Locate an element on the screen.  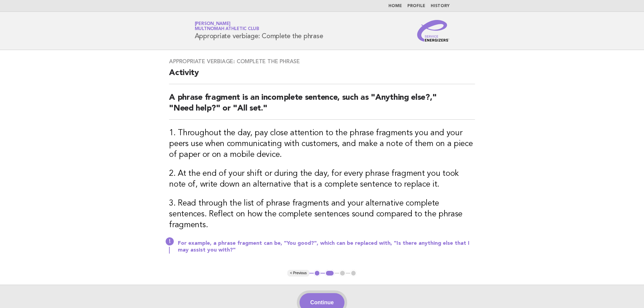
button: 1 is located at coordinates (317, 273).